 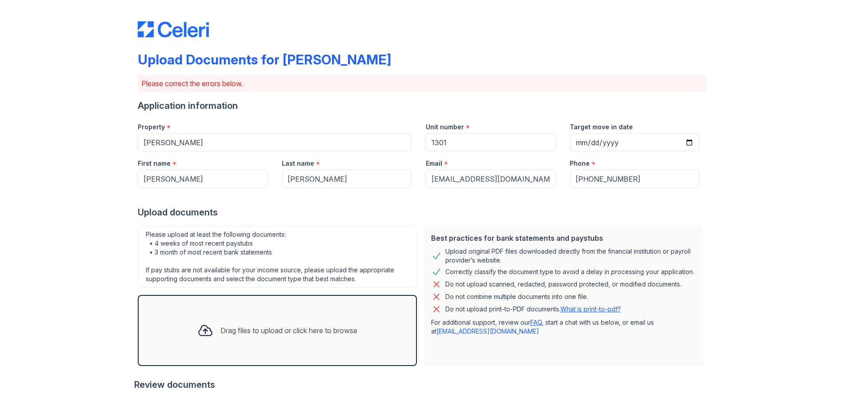 What do you see at coordinates (536, 322) in the screenshot?
I see `a: FAQ` at bounding box center [536, 322].